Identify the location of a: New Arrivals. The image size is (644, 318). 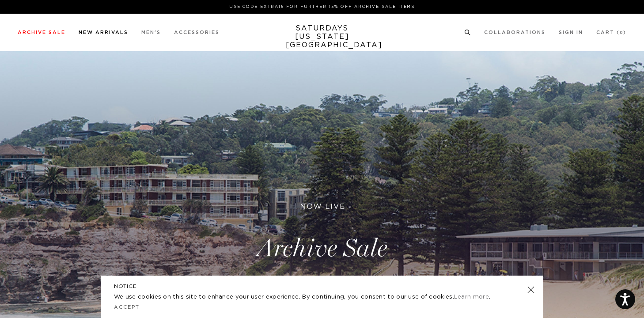
(103, 32).